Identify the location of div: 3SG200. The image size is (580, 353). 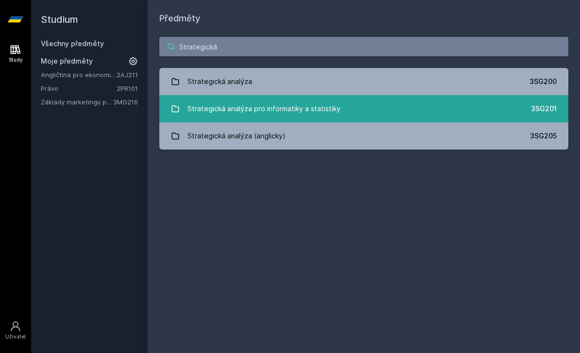
(543, 82).